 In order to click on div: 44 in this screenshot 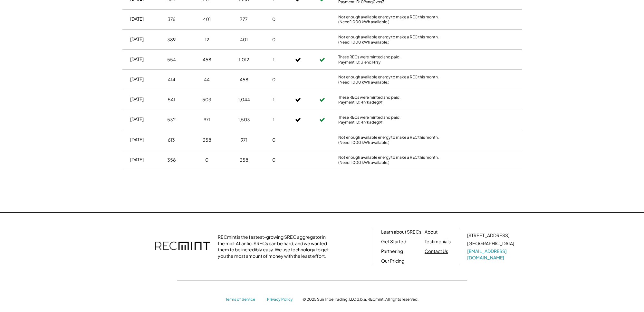, I will do `click(207, 80)`.